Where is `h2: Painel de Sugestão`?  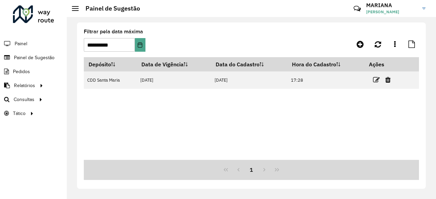 h2: Painel de Sugestão is located at coordinates (109, 9).